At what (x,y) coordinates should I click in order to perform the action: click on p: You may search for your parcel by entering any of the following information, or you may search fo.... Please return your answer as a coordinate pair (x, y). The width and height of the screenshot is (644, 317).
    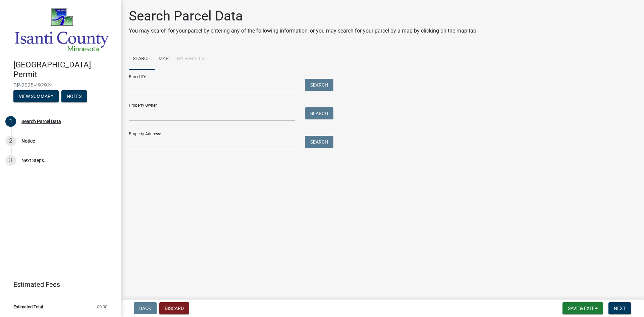
    Looking at the image, I should click on (303, 31).